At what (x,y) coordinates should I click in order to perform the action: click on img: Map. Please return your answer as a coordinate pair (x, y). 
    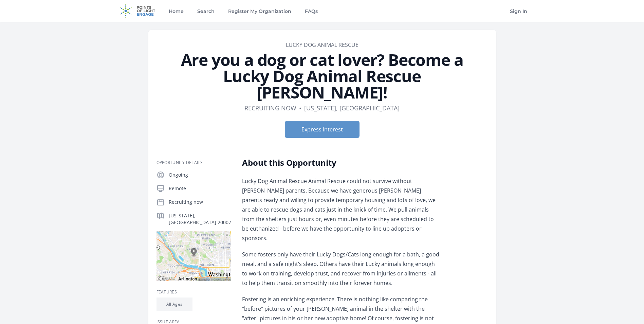
    Looking at the image, I should click on (194, 256).